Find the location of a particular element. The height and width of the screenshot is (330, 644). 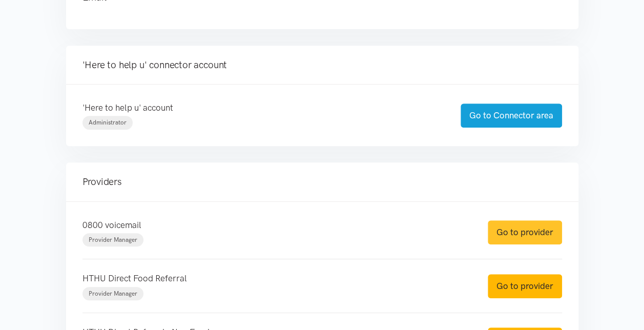

span: Administrator is located at coordinates (108, 123).